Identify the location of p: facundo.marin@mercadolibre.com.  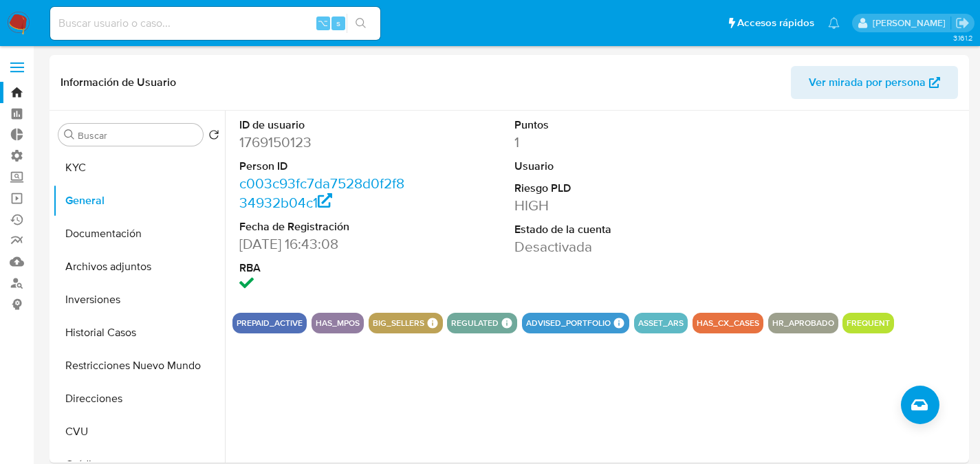
(911, 22).